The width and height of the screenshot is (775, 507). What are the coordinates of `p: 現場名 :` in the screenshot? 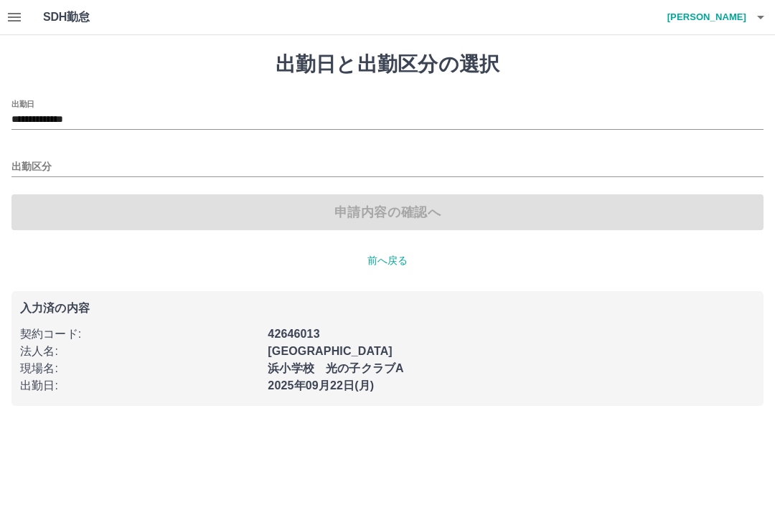 It's located at (139, 369).